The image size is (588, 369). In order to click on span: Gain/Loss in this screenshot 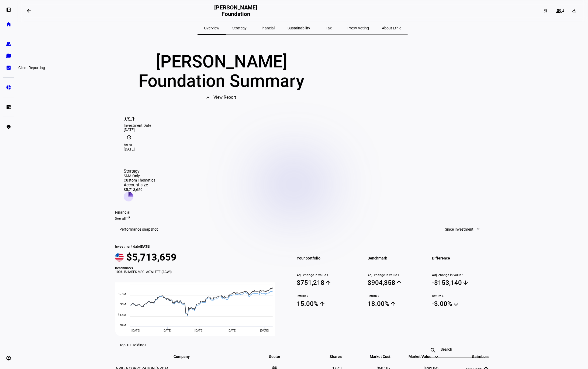, I will do `click(476, 356)`.